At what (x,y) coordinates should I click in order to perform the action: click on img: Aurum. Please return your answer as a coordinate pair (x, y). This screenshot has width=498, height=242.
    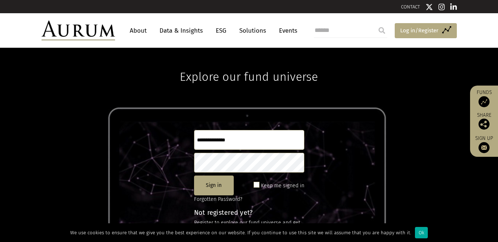
    Looking at the image, I should click on (78, 31).